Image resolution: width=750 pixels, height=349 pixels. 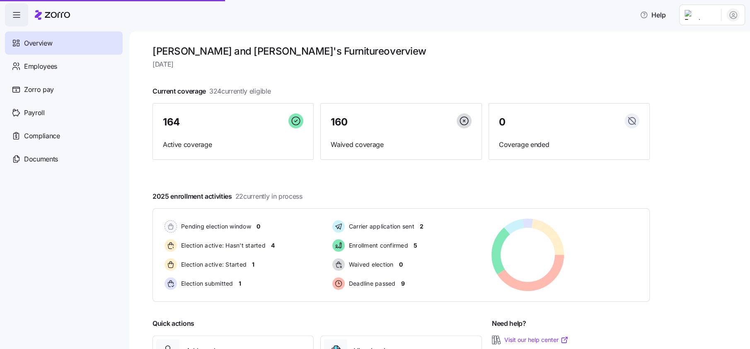 What do you see at coordinates (652, 15) in the screenshot?
I see `span: Help` at bounding box center [652, 15].